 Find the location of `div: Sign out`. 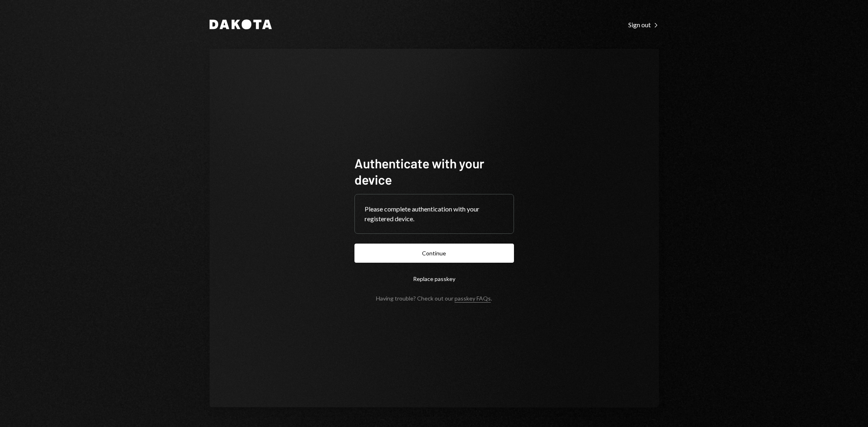

div: Sign out is located at coordinates (643, 25).